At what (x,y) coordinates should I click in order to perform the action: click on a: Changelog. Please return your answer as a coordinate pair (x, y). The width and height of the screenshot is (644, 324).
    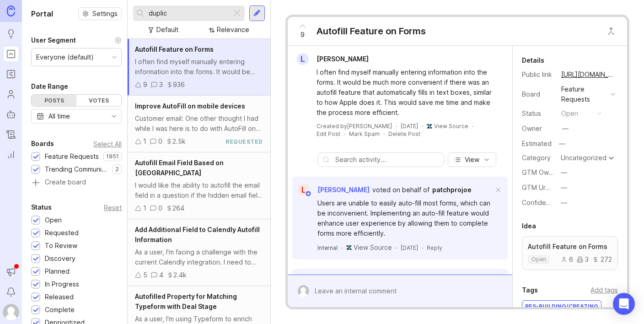
    Looking at the image, I should click on (11, 134).